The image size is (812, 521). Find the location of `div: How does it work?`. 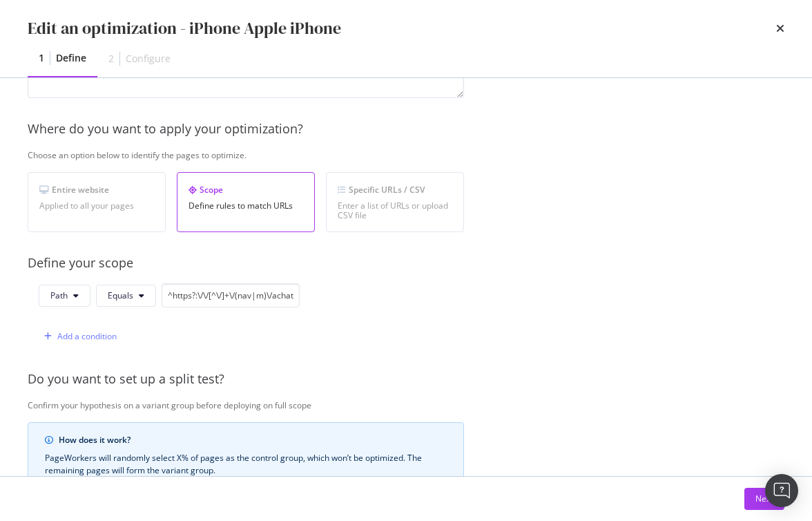

div: How does it work? is located at coordinates (253, 440).